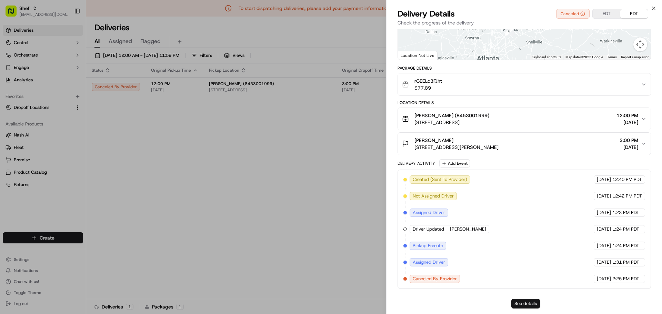  Describe the element at coordinates (35, 110) in the screenshot. I see `span: Shef Support` at that location.